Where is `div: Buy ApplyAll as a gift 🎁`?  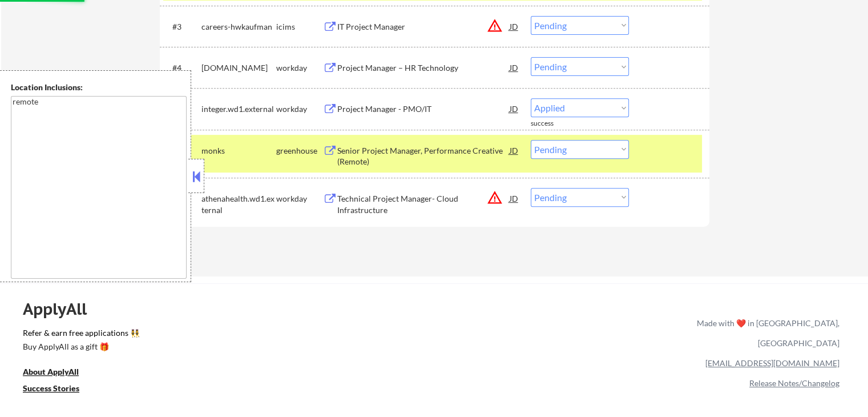
div: Buy ApplyAll as a gift 🎁 is located at coordinates (80, 347).